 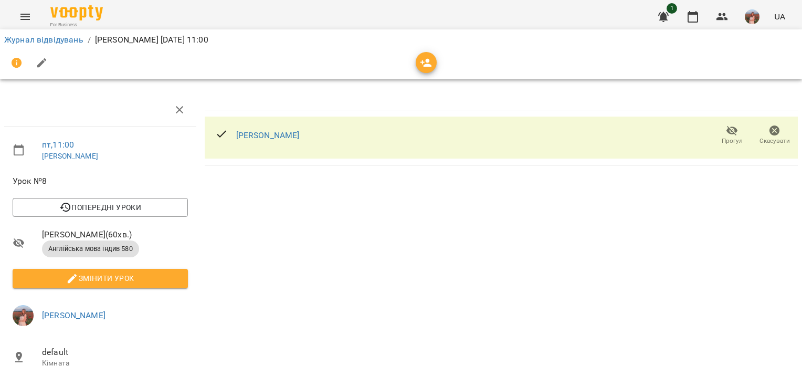 What do you see at coordinates (77, 13) in the screenshot?
I see `img: Voopty Logo` at bounding box center [77, 13].